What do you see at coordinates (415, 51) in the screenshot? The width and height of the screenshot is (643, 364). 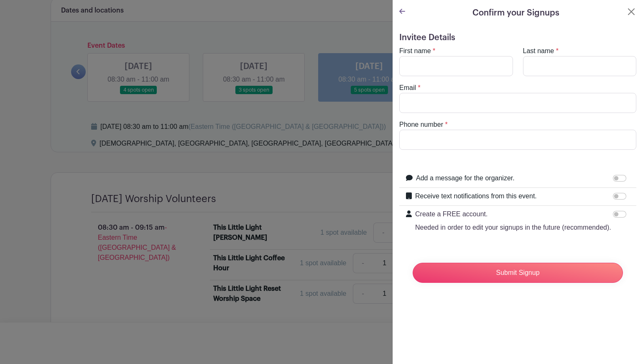 I see `label: First name` at bounding box center [415, 51].